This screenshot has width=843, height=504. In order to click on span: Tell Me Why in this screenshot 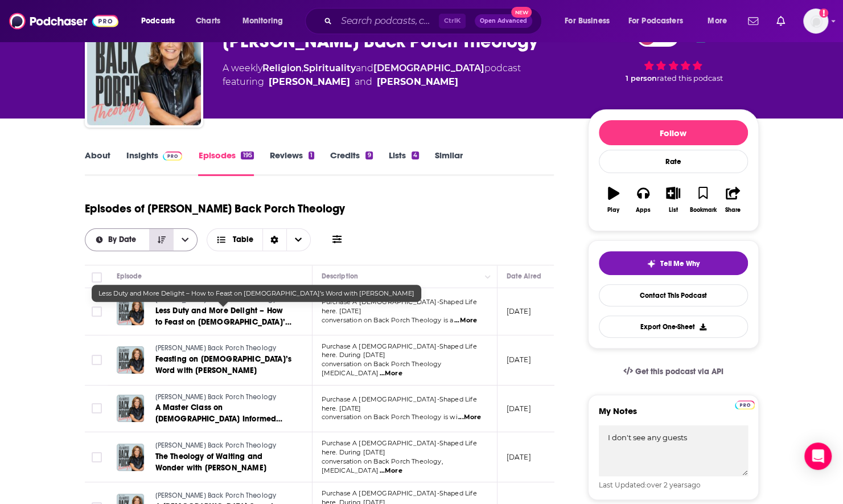, I will do `click(680, 264)`.